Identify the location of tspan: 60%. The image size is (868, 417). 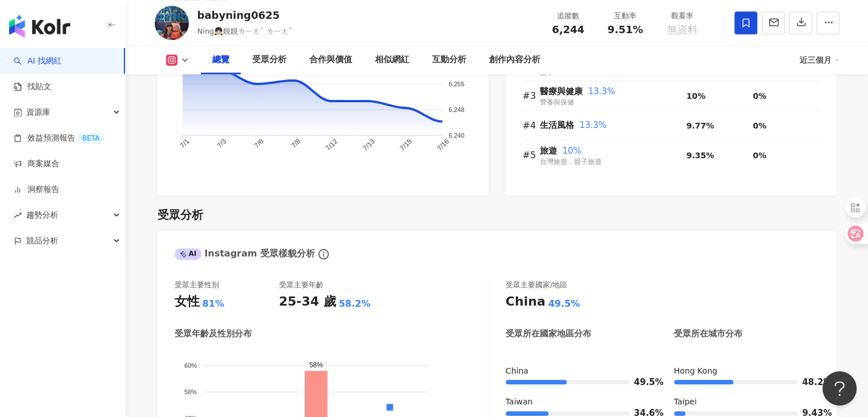
(190, 365).